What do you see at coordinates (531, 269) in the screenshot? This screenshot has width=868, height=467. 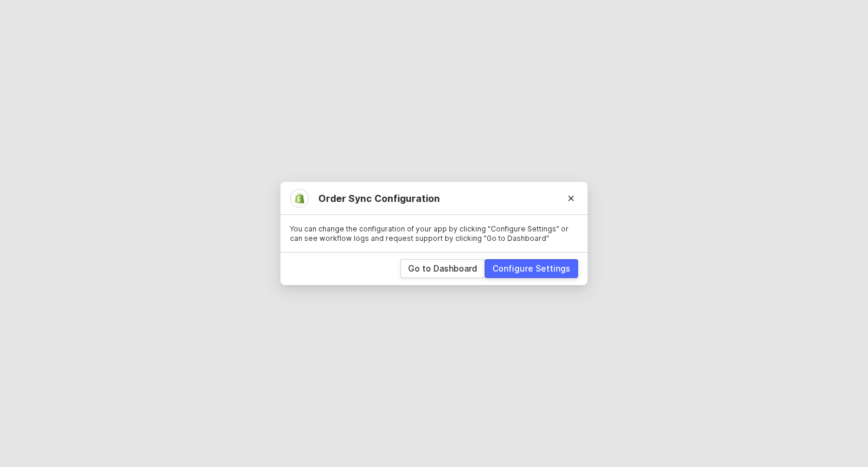 I see `button: Configure Settings` at bounding box center [531, 269].